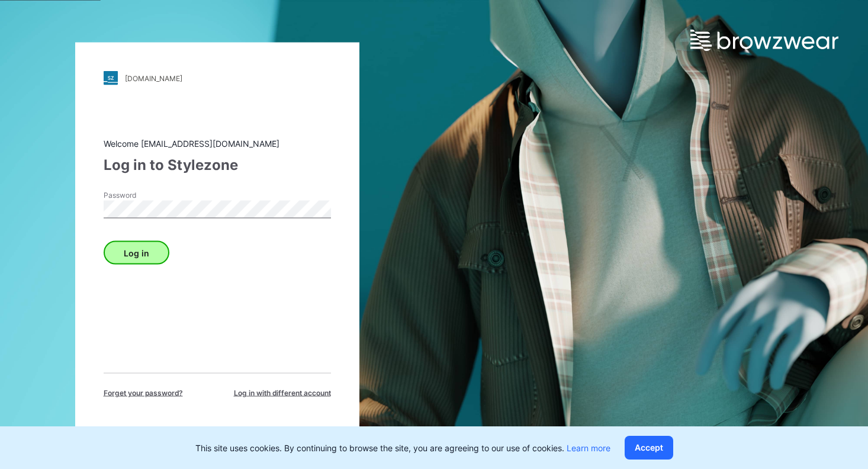 The width and height of the screenshot is (868, 469). I want to click on span: Forget your password?, so click(143, 393).